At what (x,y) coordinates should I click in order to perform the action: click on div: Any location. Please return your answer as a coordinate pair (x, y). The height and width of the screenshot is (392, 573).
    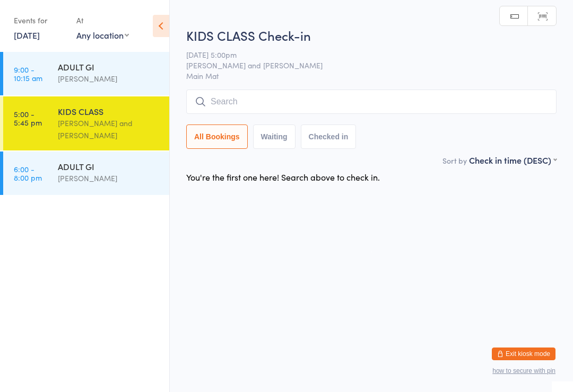
    Looking at the image, I should click on (102, 35).